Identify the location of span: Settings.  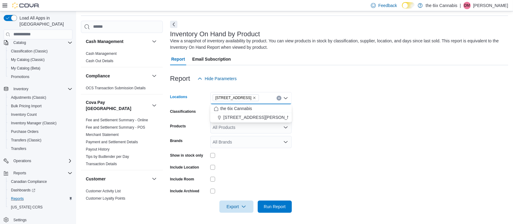
(20, 220).